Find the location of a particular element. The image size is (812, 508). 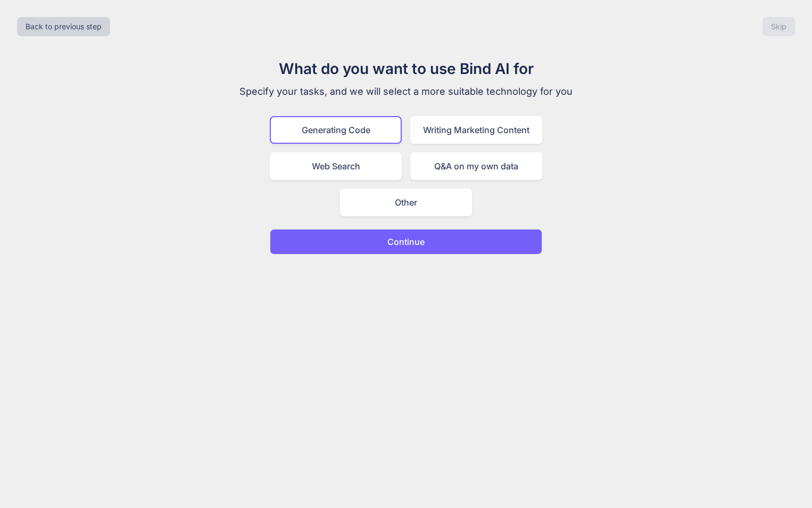

div: Other is located at coordinates (406, 202).